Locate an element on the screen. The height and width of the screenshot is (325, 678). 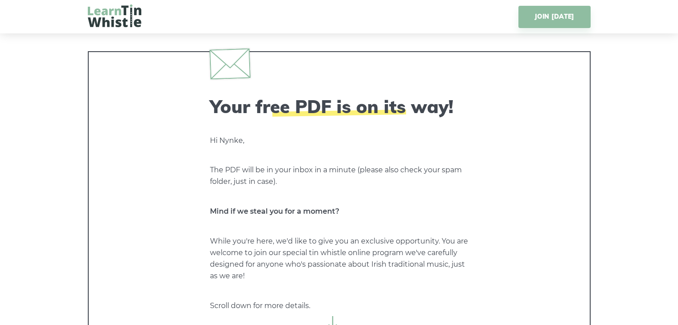
p: Hi Nynke, is located at coordinates (339, 141).